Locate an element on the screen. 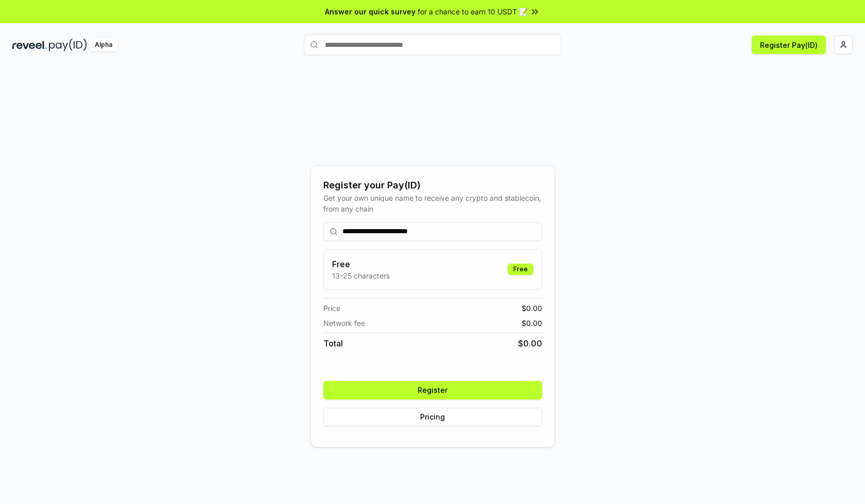 The image size is (865, 504). button: Register is located at coordinates (432, 390).